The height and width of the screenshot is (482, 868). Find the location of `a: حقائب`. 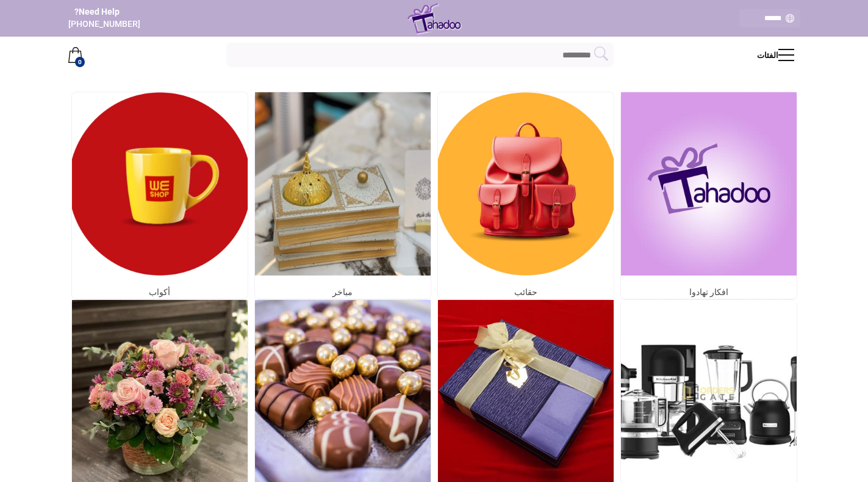

a: حقائب is located at coordinates (526, 194).